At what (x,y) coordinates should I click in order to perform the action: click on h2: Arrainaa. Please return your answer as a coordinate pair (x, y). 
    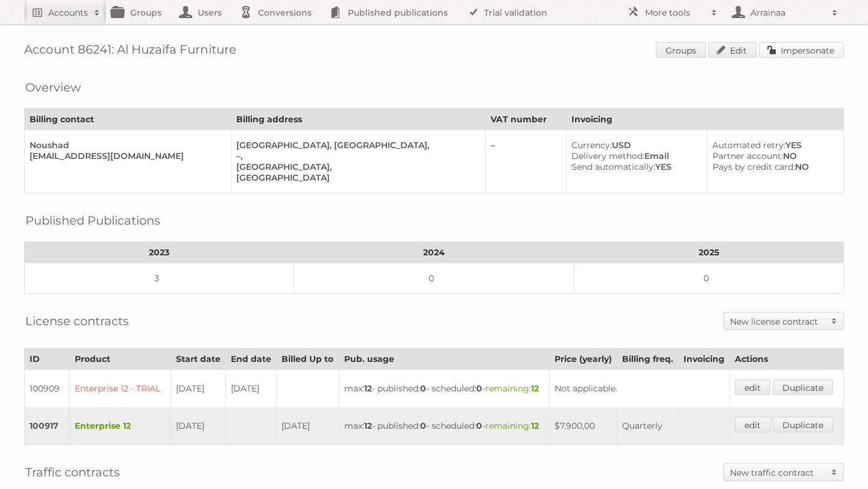
    Looking at the image, I should click on (786, 13).